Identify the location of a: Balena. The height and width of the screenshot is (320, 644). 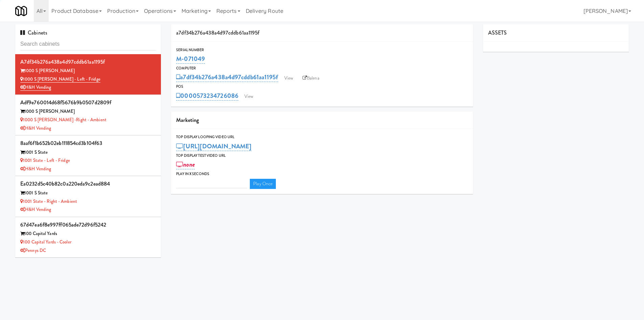
(311, 78).